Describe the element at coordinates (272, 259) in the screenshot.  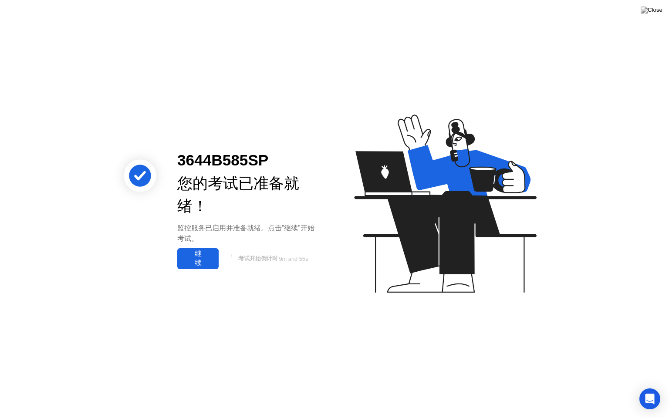
I see `button: 考试开始倒计时9m and 55s` at that location.